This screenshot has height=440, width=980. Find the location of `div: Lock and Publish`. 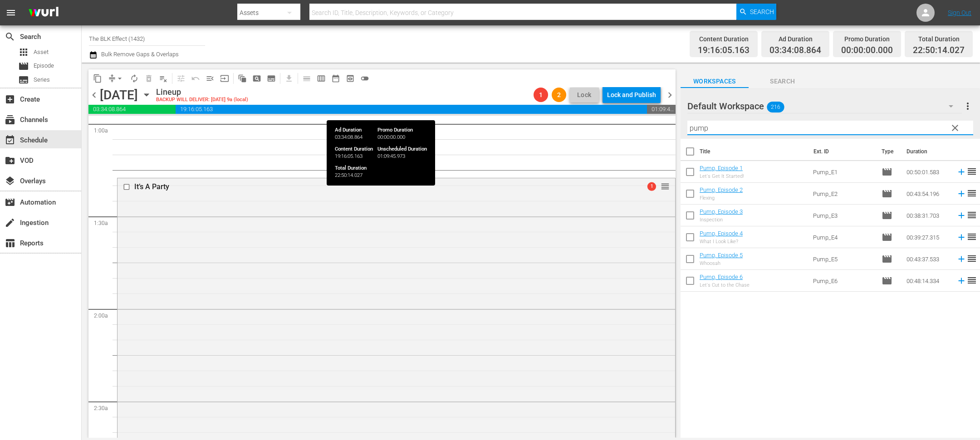

div: Lock and Publish is located at coordinates (631, 95).